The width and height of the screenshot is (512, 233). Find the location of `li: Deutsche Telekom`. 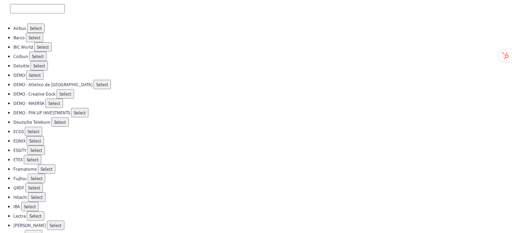

li: Deutsche Telekom is located at coordinates (263, 122).